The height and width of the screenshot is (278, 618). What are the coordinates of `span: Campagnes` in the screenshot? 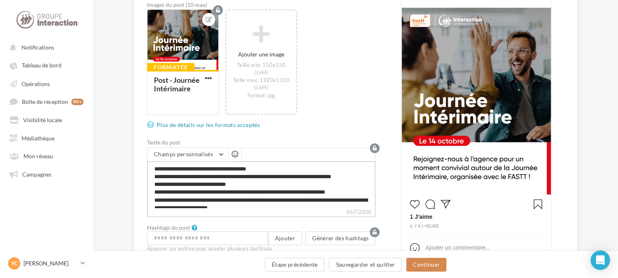 It's located at (37, 173).